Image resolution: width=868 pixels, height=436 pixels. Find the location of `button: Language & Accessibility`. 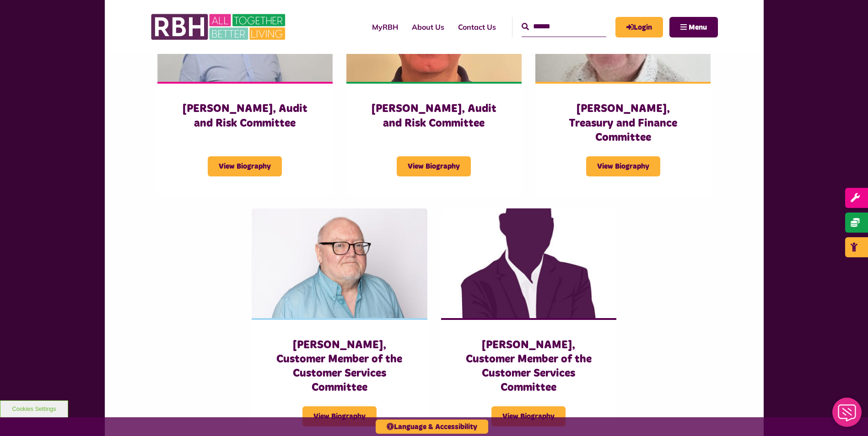

button: Language & Accessibility is located at coordinates (432, 427).